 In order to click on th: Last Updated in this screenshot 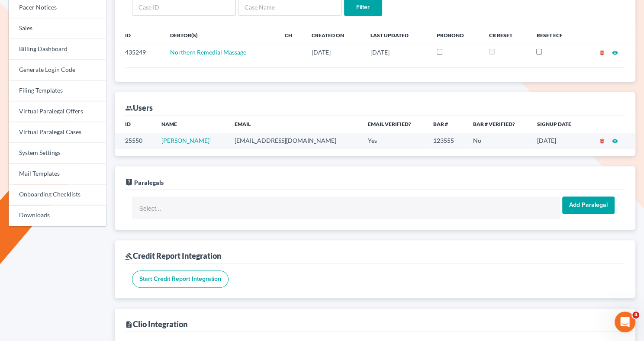, I will do `click(396, 35)`.